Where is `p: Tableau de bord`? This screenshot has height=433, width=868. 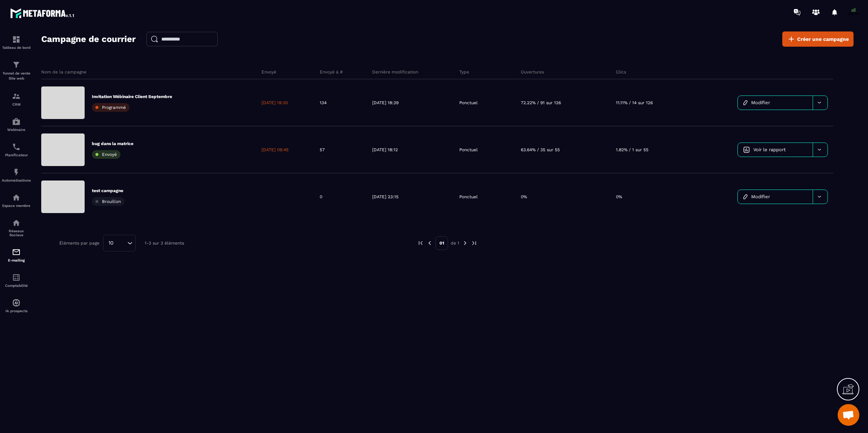 p: Tableau de bord is located at coordinates (16, 47).